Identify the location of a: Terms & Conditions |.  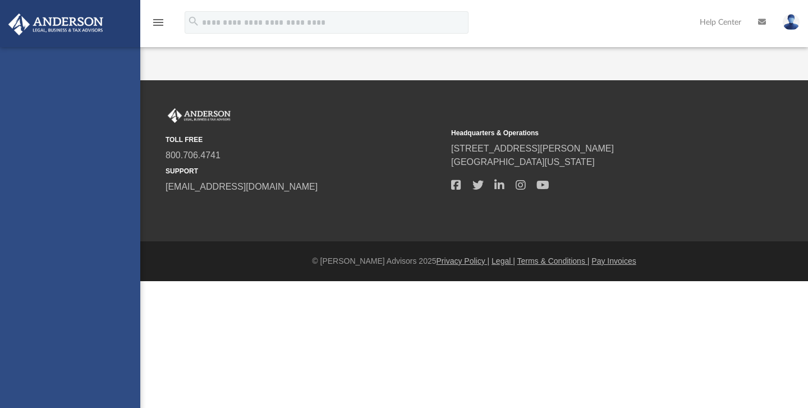
(553, 261).